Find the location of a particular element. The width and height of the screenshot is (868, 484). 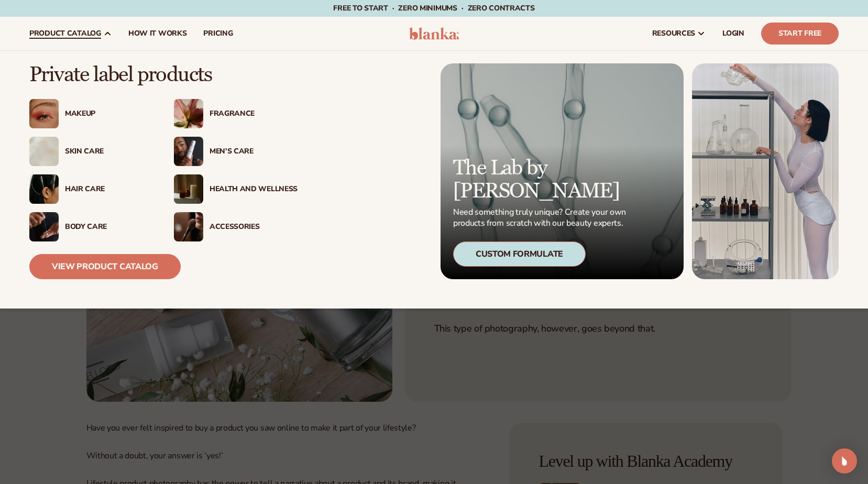

a: Cream moisturizer swatch. Skin Care is located at coordinates (91, 152).